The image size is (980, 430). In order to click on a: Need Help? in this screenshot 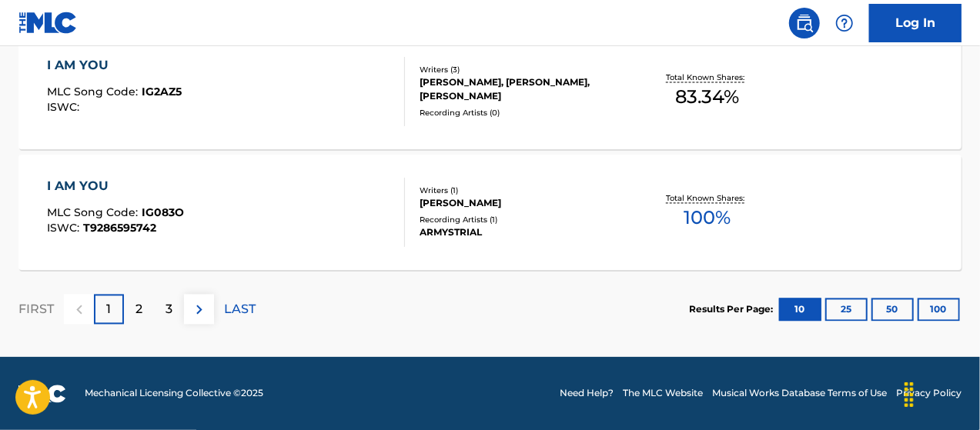, I will do `click(586, 394)`.